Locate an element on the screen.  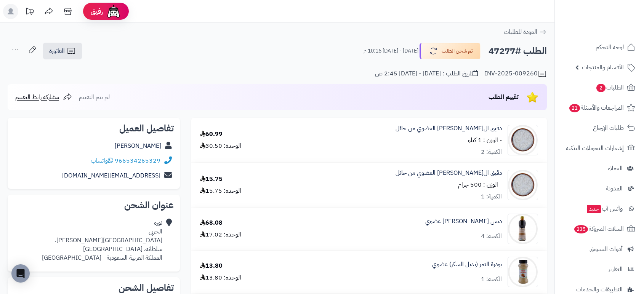
a: السلات المتروكة235 is located at coordinates (600, 229).